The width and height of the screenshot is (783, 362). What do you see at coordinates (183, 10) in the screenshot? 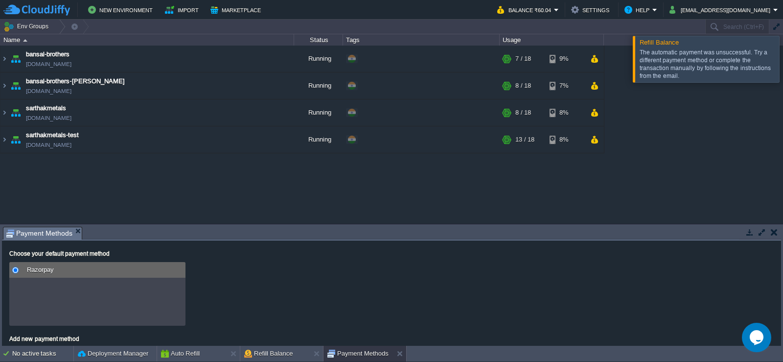
I see `button: Import` at bounding box center [183, 10].